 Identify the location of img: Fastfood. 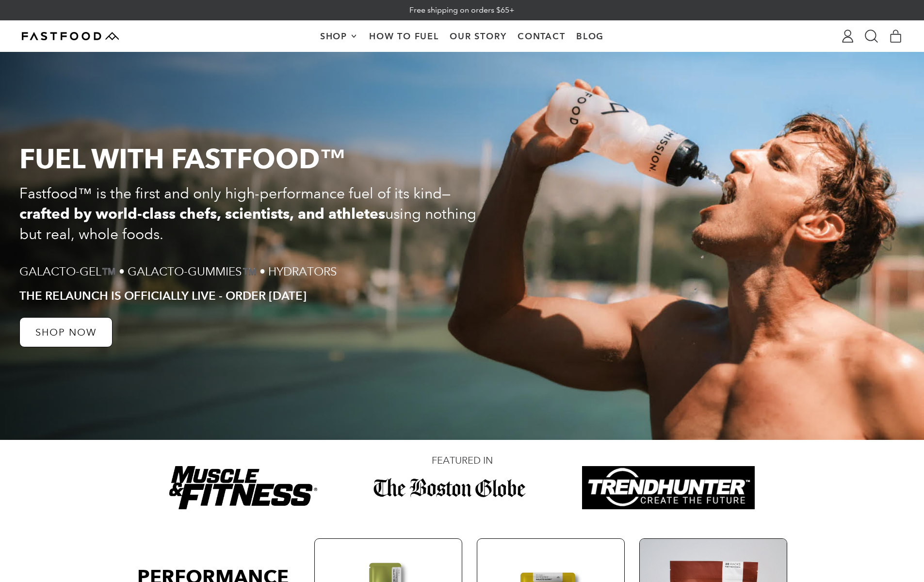
(70, 36).